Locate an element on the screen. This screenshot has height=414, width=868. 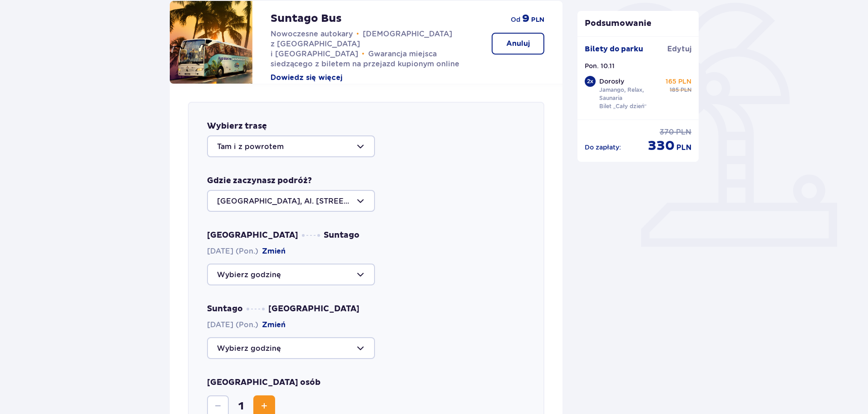
p: Suntago Bus is located at coordinates (306, 19).